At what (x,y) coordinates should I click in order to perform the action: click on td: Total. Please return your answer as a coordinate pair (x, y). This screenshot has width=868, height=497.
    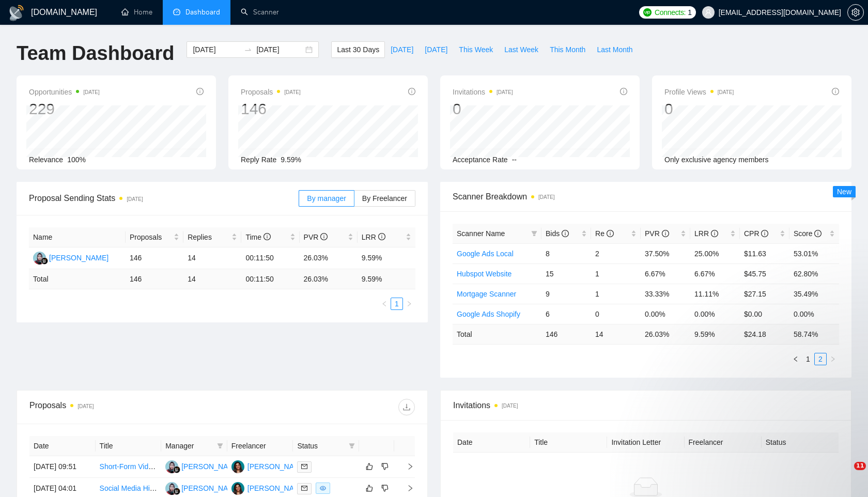
    Looking at the image, I should click on (77, 279).